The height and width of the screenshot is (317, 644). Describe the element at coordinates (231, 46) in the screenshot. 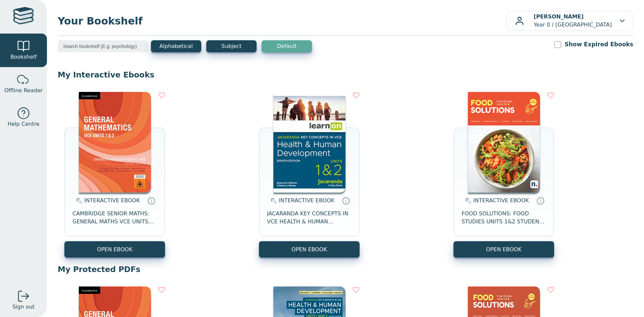

I see `button: Subject` at that location.